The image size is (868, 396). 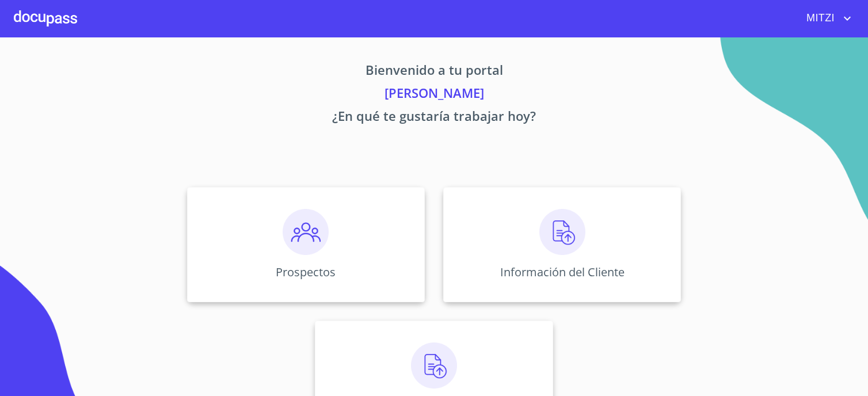 What do you see at coordinates (306, 232) in the screenshot?
I see `img: prospectos.png` at bounding box center [306, 232].